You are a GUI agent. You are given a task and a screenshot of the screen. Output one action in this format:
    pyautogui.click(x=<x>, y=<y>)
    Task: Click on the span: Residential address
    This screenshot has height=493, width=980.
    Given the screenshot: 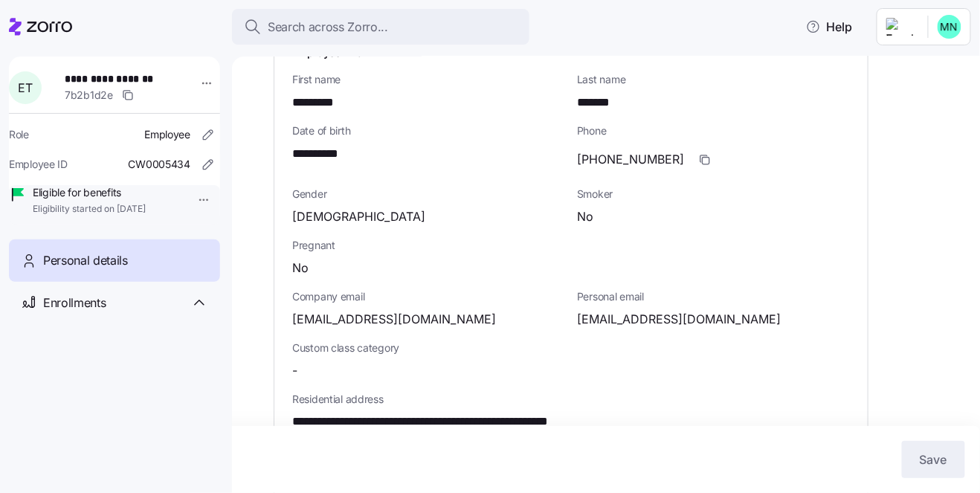 What is the action you would take?
    pyautogui.click(x=571, y=399)
    